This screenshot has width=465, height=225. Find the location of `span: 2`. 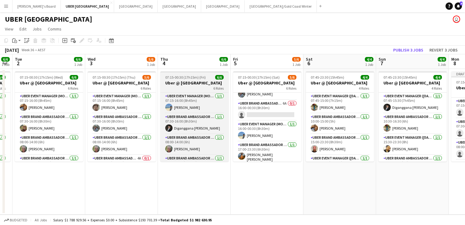

span: 2 is located at coordinates (18, 63).